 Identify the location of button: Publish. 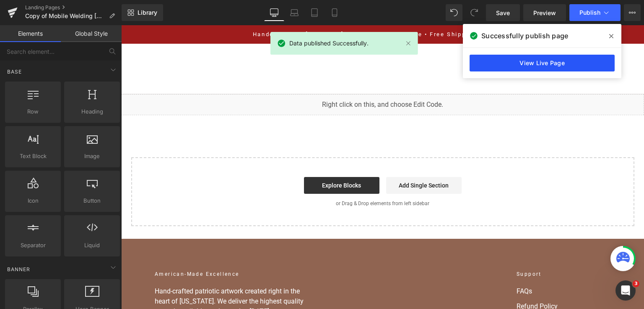
(595, 12).